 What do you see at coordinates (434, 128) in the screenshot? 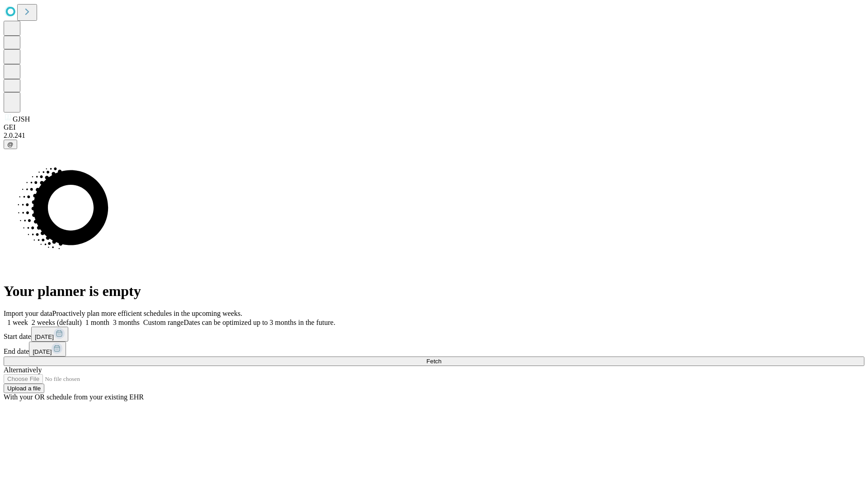
I see `div: GEI` at bounding box center [434, 128].